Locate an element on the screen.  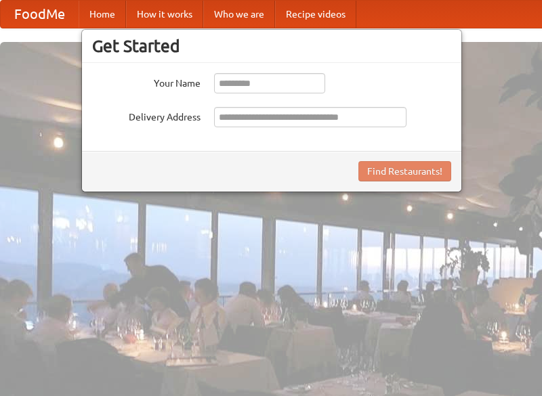
h3: Get Started is located at coordinates (272, 46).